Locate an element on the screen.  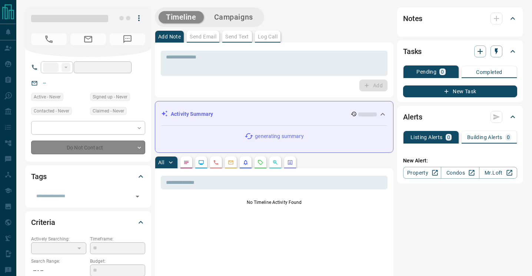
p: All is located at coordinates (161, 163).